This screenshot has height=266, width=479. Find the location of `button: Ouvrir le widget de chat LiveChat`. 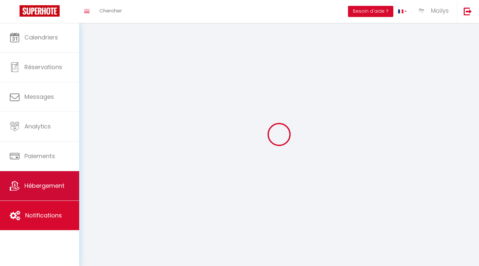

button: Ouvrir le widget de chat LiveChat is located at coordinates (15, 12).